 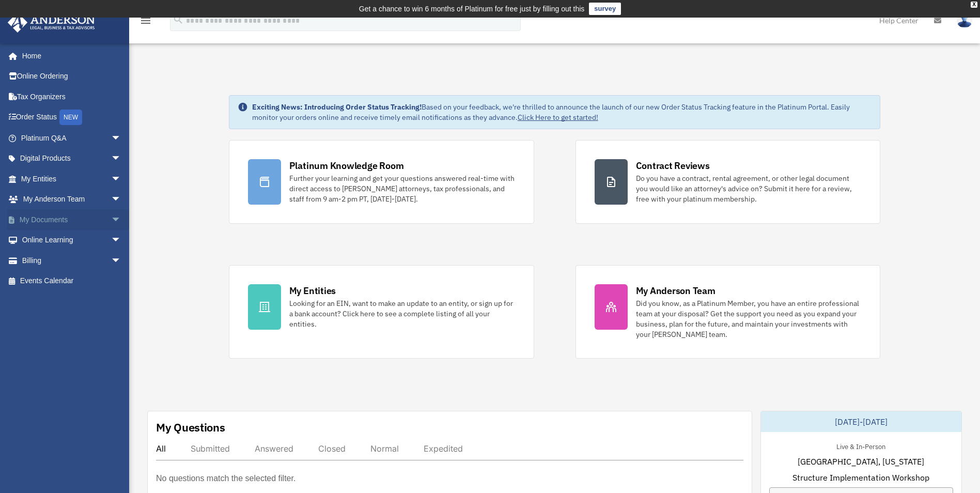 I want to click on div: Further your learning and get your questions answered real-time with direct access to [PERSON_NAM..., so click(x=402, y=189).